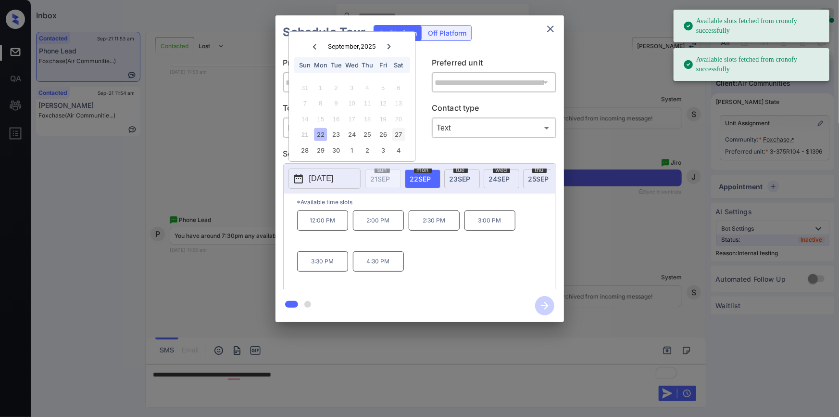 Image resolution: width=839 pixels, height=417 pixels. Describe the element at coordinates (320, 88) in the screenshot. I see `div: Not available Monday, September 1st, 2025` at that location.